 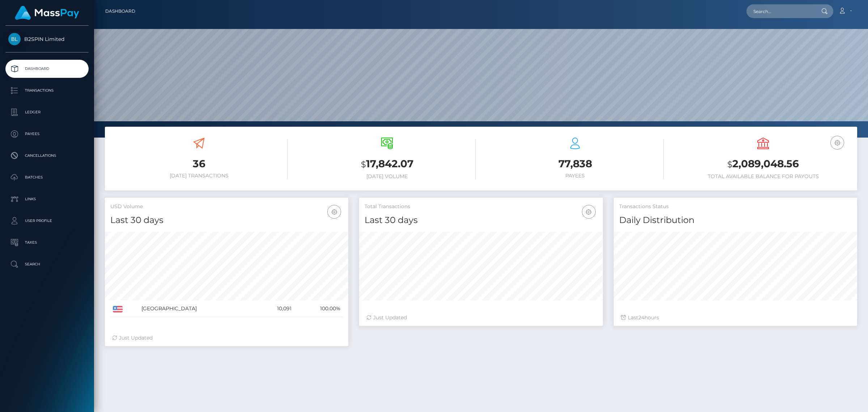 I want to click on td: 100.00%, so click(x=318, y=308).